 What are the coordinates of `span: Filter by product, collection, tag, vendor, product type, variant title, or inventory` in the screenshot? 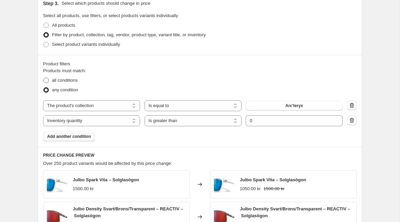 It's located at (129, 35).